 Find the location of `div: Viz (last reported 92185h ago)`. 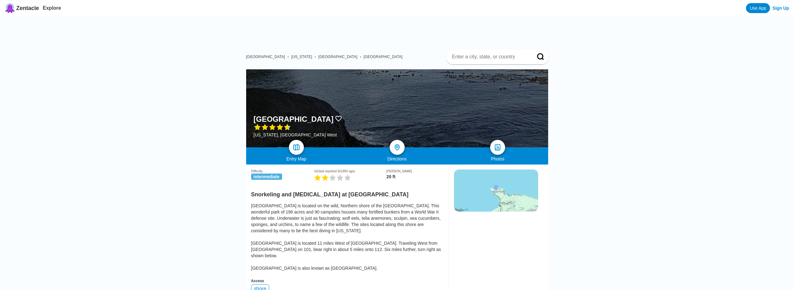

div: Viz (last reported 92185h ago) is located at coordinates (350, 171).